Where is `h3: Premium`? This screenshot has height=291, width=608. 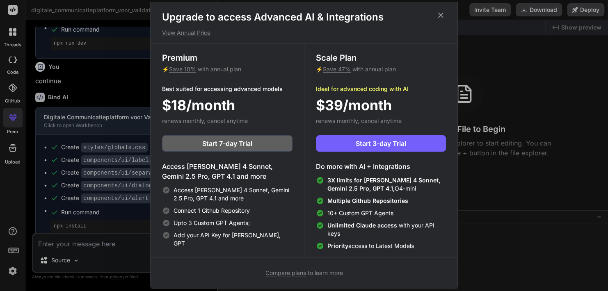 h3: Premium is located at coordinates (227, 58).